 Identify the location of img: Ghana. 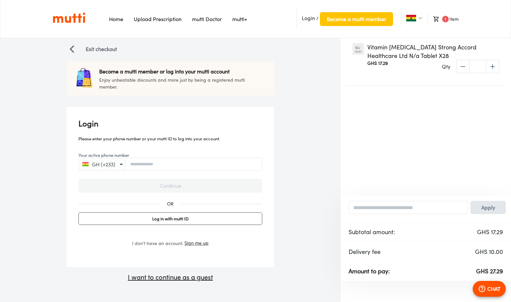
(411, 18).